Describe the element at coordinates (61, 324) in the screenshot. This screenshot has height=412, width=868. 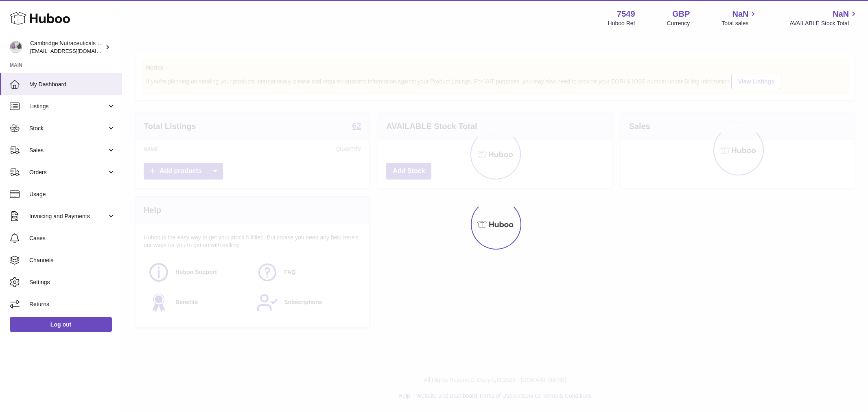
I see `a: Log out` at that location.